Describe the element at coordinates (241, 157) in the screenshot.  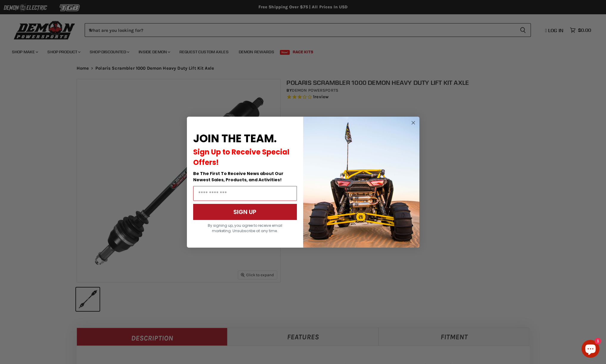
I see `span: Sign Up to Receive Special Offers!` at that location.